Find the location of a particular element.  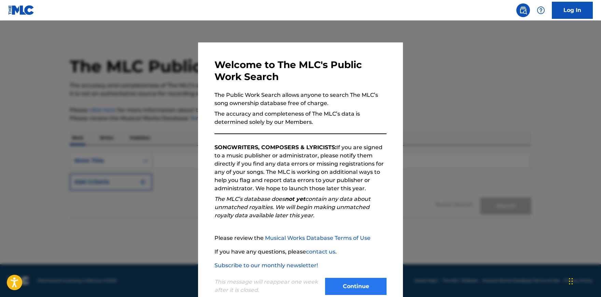

h3: Welcome to The MLC's Public Work Search is located at coordinates (301, 71).